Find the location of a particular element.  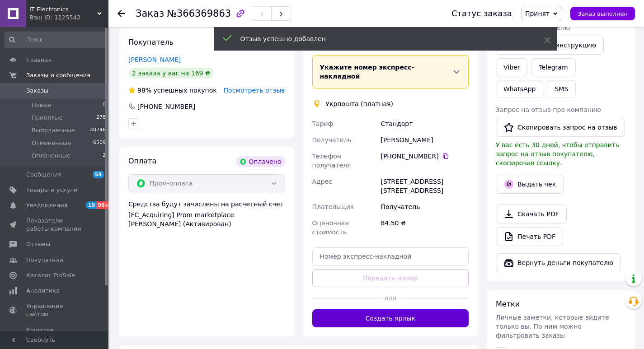

button: Скопировать запрос на отзыв is located at coordinates (560, 128).